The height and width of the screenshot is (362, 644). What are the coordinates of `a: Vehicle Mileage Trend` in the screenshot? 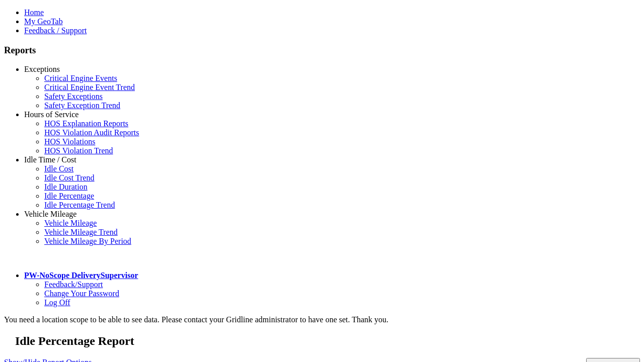 It's located at (81, 232).